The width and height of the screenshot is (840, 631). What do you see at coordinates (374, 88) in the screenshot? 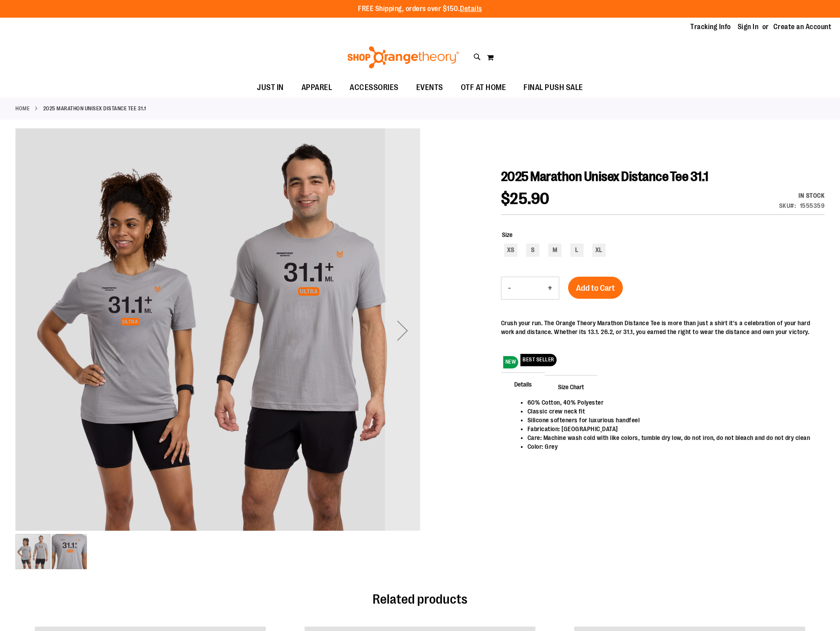
I see `a: ACCESSORIES` at bounding box center [374, 88].